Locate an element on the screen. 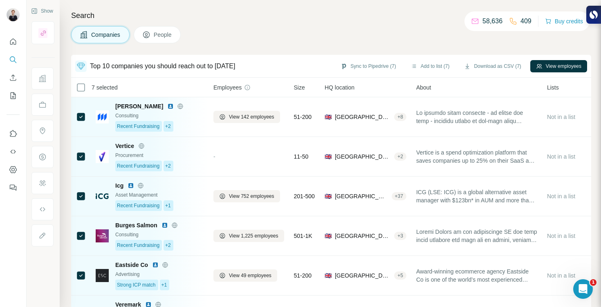 The width and height of the screenshot is (601, 307). span: View 142 employees is located at coordinates (252, 117).